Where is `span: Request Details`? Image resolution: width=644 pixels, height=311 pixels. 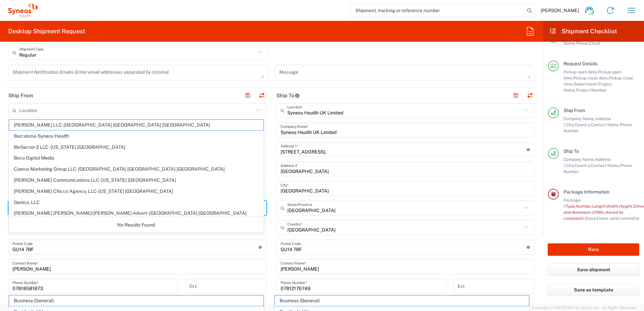 span: Request Details is located at coordinates (580, 64).